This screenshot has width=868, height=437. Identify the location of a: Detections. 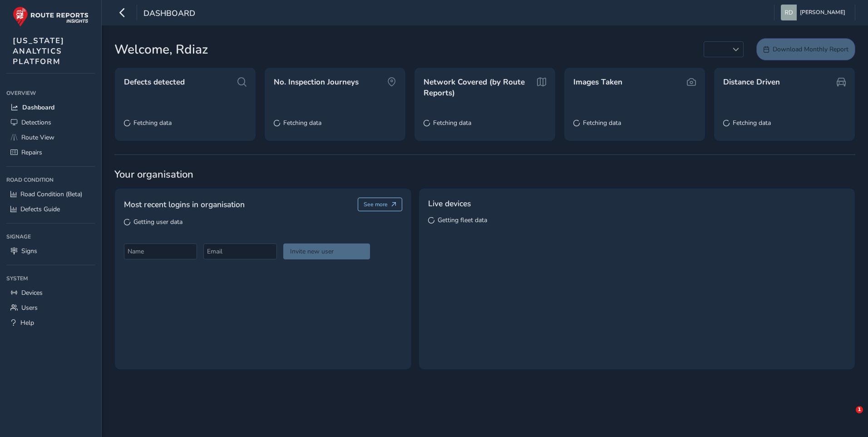
(51, 122).